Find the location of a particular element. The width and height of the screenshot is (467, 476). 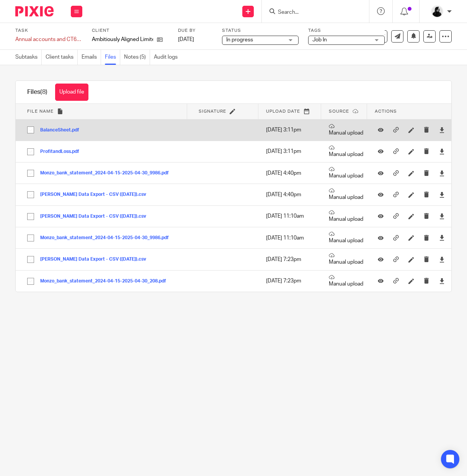

img: Pixie is located at coordinates (34, 11).